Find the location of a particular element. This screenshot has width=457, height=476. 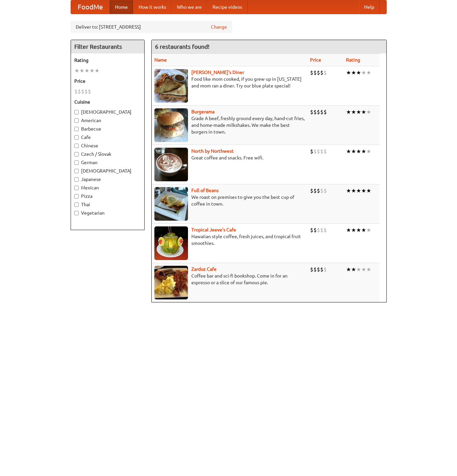

input: Barbecue is located at coordinates (76, 129).